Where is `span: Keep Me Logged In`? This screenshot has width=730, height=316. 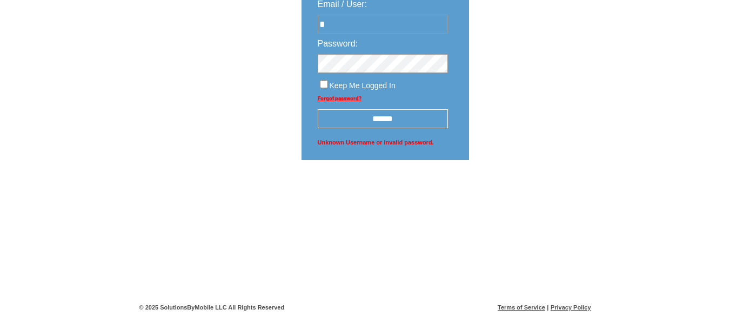
span: Keep Me Logged In is located at coordinates (363, 85).